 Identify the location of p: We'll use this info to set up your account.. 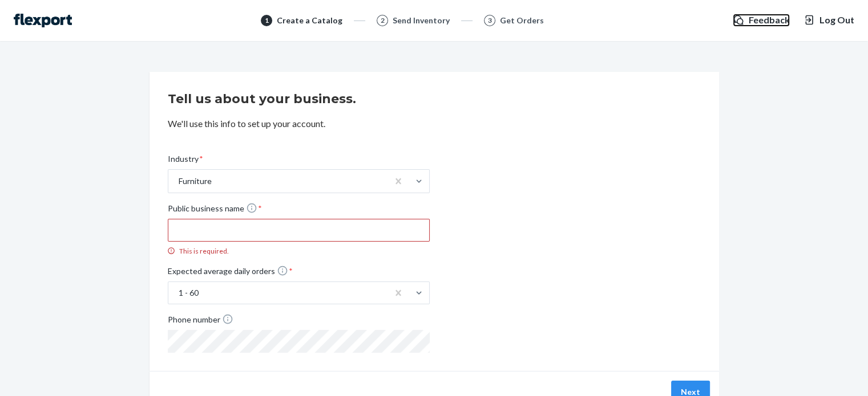
(434, 124).